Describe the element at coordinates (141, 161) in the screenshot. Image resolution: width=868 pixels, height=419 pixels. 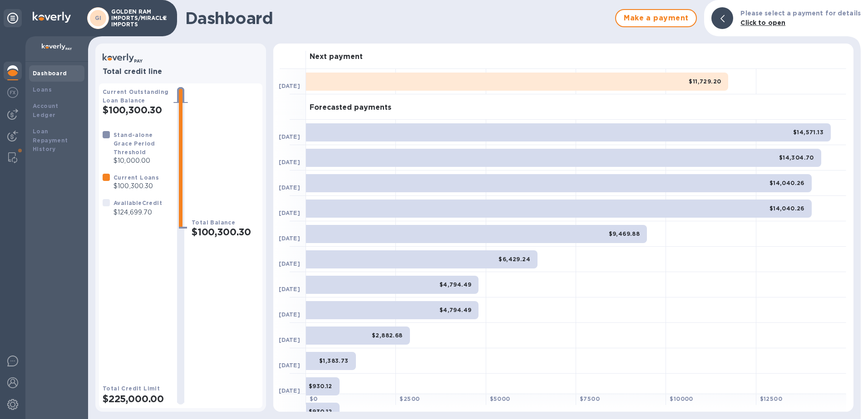
I see `p: $10,000.00` at that location.